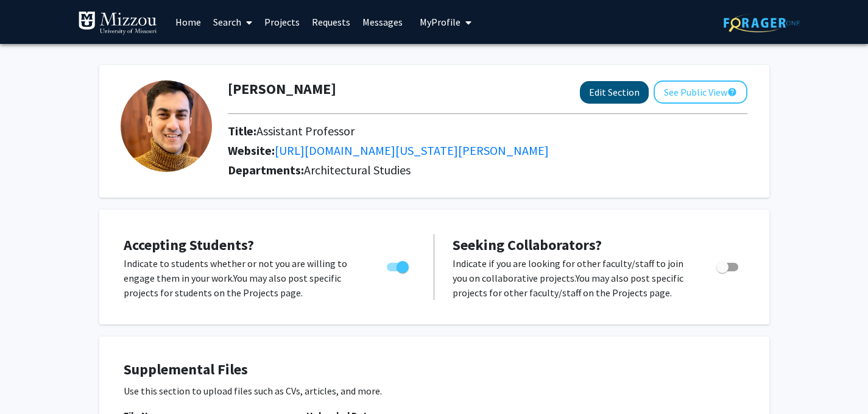  Describe the element at coordinates (527, 245) in the screenshot. I see `span: Seeking Collaborators?` at that location.